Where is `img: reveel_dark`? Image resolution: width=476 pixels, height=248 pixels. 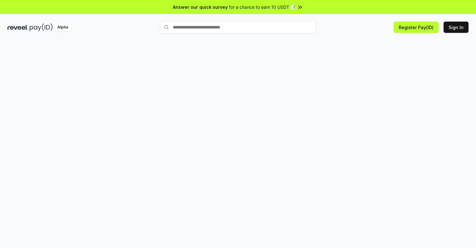 img: reveel_dark is located at coordinates (18, 27).